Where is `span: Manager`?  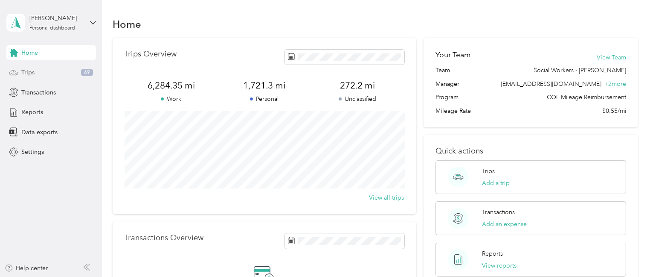 span: Manager is located at coordinates (448, 84).